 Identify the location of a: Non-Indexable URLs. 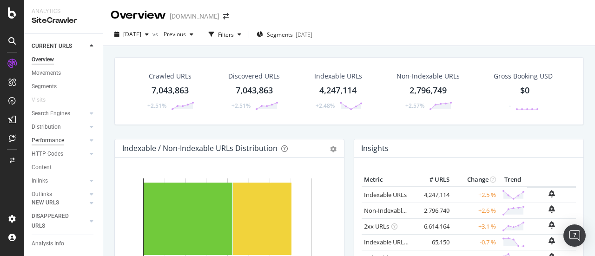
(393, 211).